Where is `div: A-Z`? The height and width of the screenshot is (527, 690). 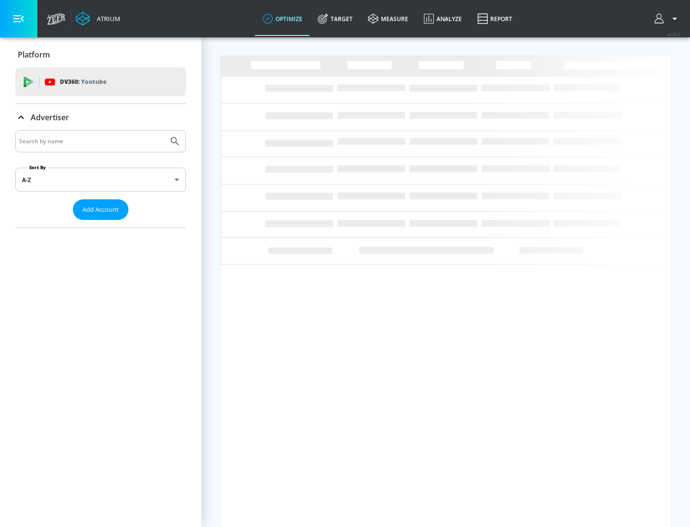
div: A-Z is located at coordinates (101, 180).